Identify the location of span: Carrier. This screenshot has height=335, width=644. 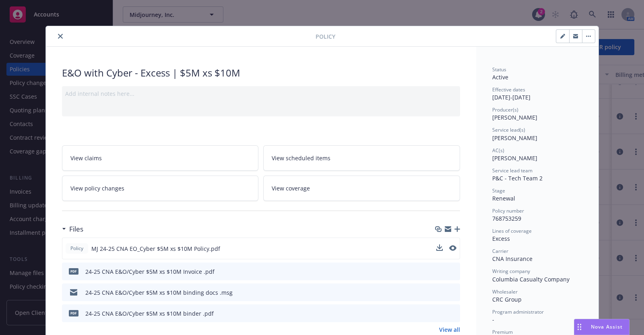
(500, 251).